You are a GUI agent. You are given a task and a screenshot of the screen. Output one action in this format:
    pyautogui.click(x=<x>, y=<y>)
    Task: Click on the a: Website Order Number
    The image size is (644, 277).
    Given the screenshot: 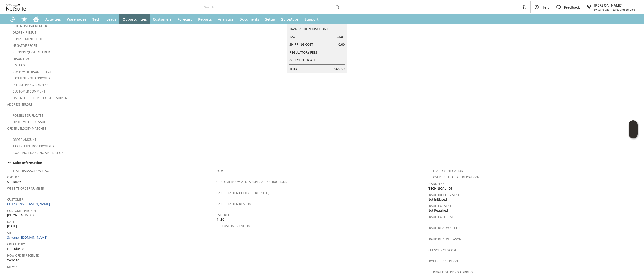 What is the action you would take?
    pyautogui.click(x=25, y=188)
    